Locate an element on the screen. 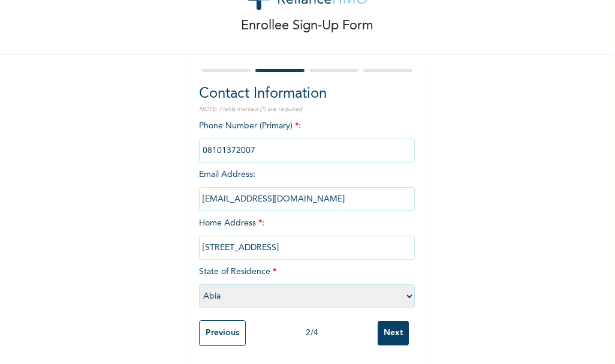 This screenshot has width=615, height=364. span: Home Address : is located at coordinates (307, 235).